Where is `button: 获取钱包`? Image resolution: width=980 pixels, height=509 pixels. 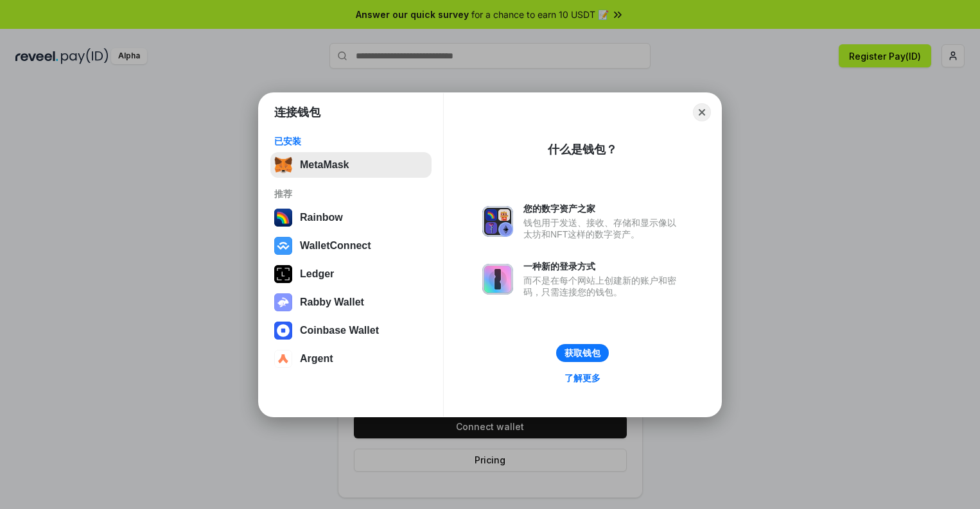
button: 获取钱包 is located at coordinates (583, 353).